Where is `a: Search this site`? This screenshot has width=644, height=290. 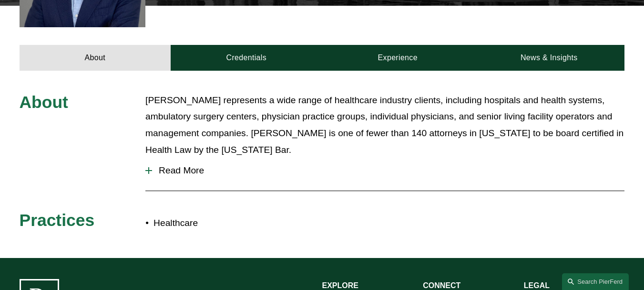 a: Search this site is located at coordinates (595, 281).